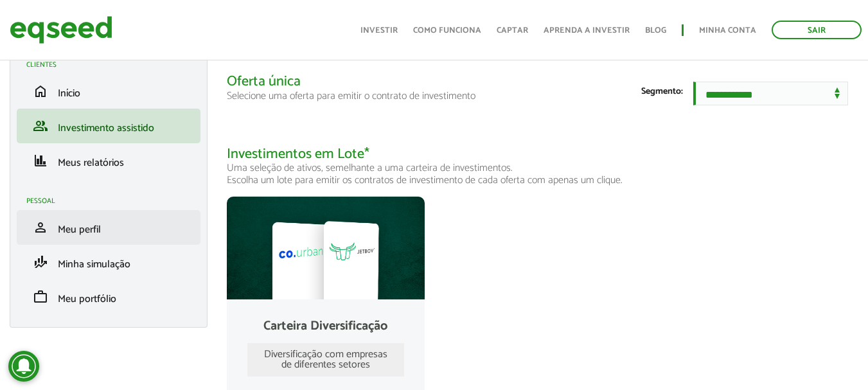 This screenshot has width=868, height=390. Describe the element at coordinates (379, 30) in the screenshot. I see `a: Investir` at that location.